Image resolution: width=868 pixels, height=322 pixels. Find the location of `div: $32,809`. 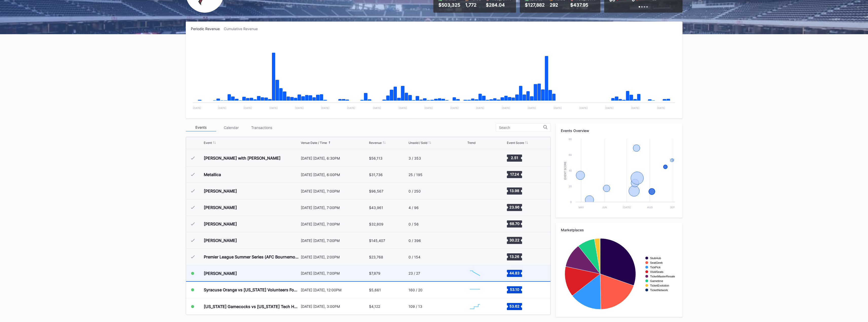

div: $32,809 is located at coordinates (376, 224).